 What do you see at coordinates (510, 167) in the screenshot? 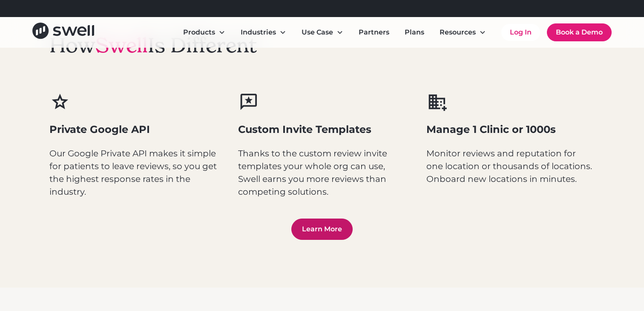
I see `p: Monitor reviews and reputation for one location or thousands of locations. Onboard new locations ...` at bounding box center [510, 167].